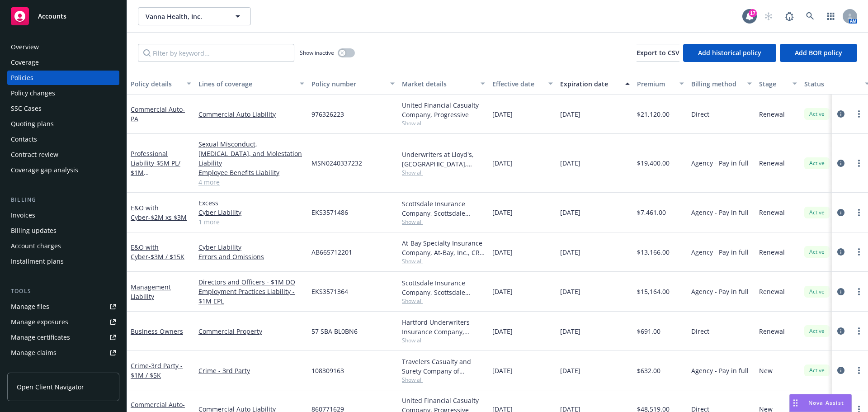  I want to click on a: Manage exposures, so click(63, 322).